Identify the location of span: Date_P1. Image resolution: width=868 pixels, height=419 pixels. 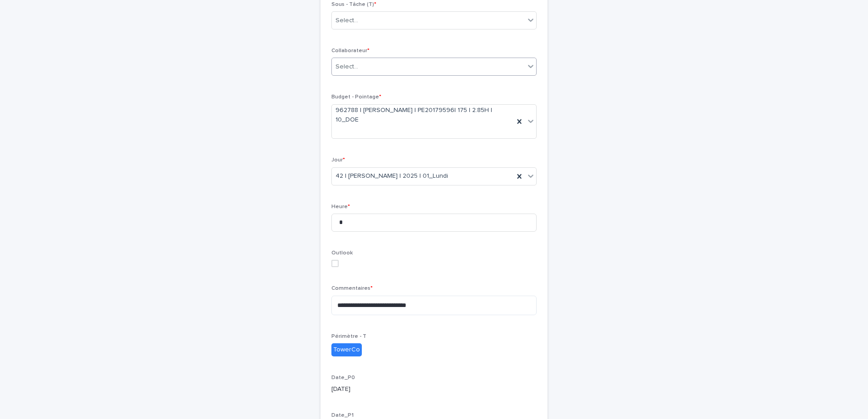
(342, 415).